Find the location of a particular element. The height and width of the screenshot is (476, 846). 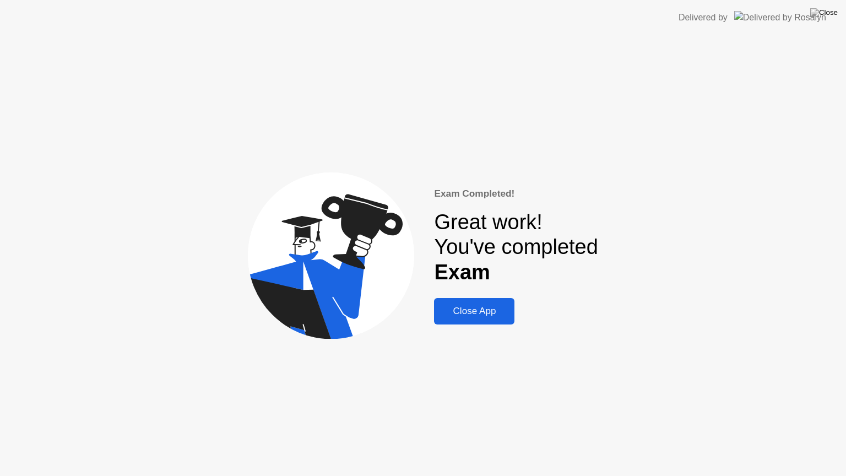

div: Delivered by is located at coordinates (703, 18).